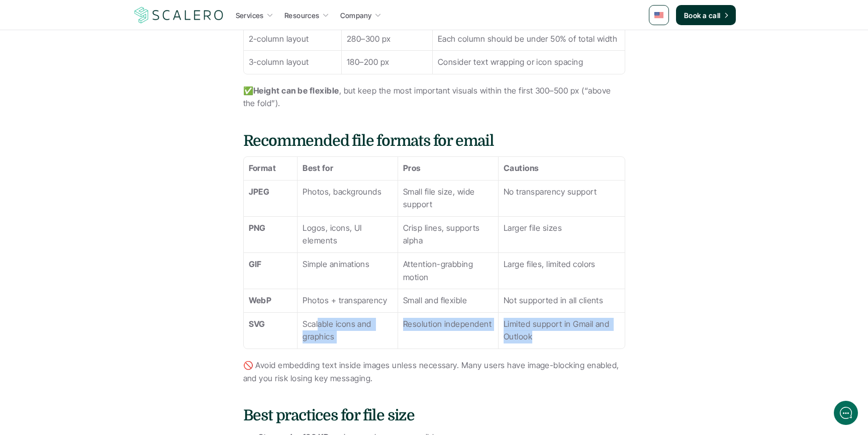  Describe the element at coordinates (179, 15) in the screenshot. I see `img: Scalero company logo` at that location.